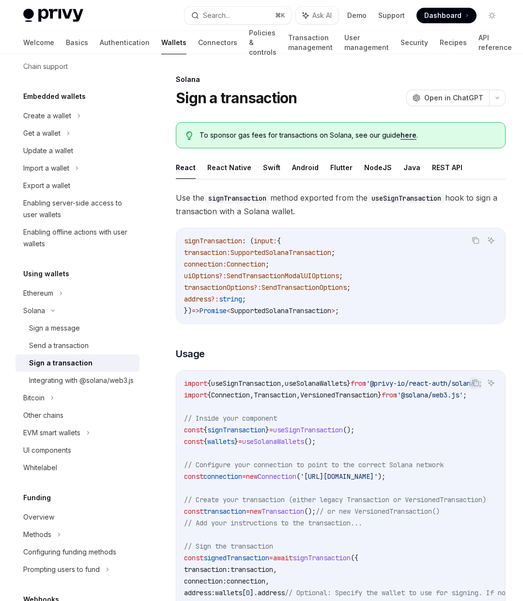  What do you see at coordinates (231, 418) in the screenshot?
I see `span: // Inside your component` at bounding box center [231, 418].